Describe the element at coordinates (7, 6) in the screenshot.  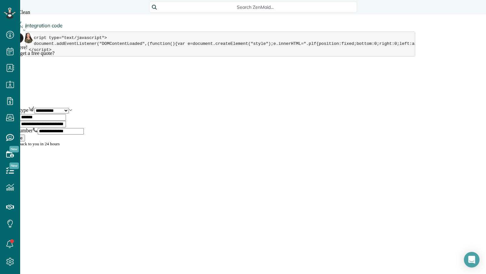
I see `button: Close` at that location.